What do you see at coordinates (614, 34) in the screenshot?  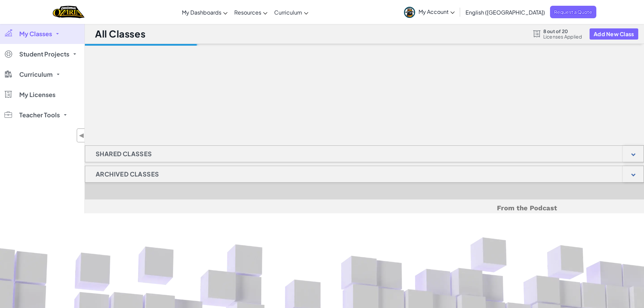 I see `button: Add New Class` at bounding box center [614, 34].